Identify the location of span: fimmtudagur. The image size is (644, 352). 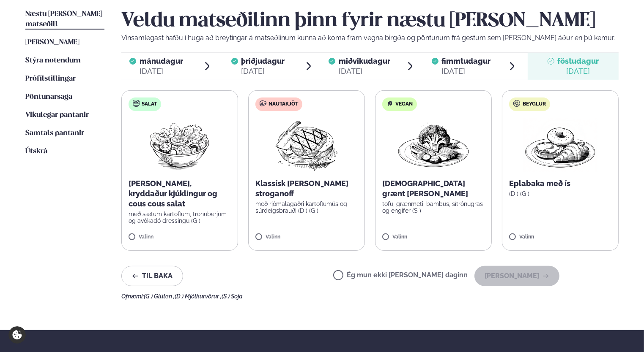
(466, 61).